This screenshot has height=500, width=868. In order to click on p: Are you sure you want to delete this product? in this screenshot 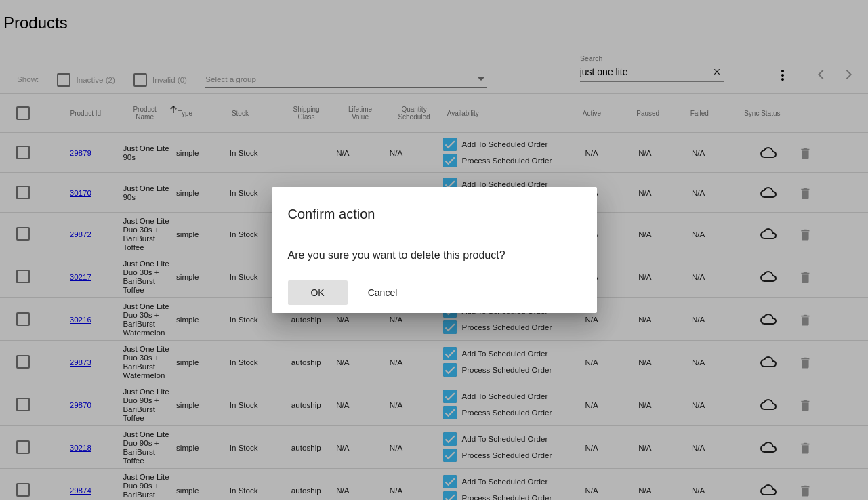, I will do `click(434, 255)`.